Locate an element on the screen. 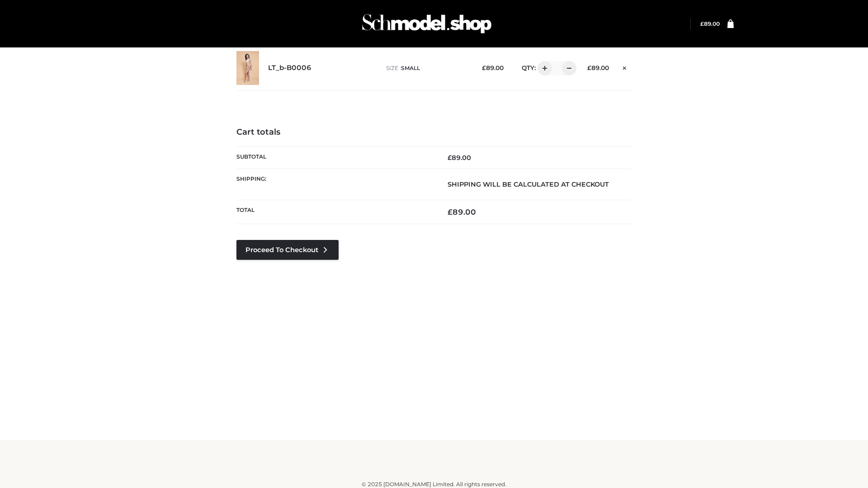 This screenshot has height=488, width=868. h4: Cart totals is located at coordinates (434, 133).